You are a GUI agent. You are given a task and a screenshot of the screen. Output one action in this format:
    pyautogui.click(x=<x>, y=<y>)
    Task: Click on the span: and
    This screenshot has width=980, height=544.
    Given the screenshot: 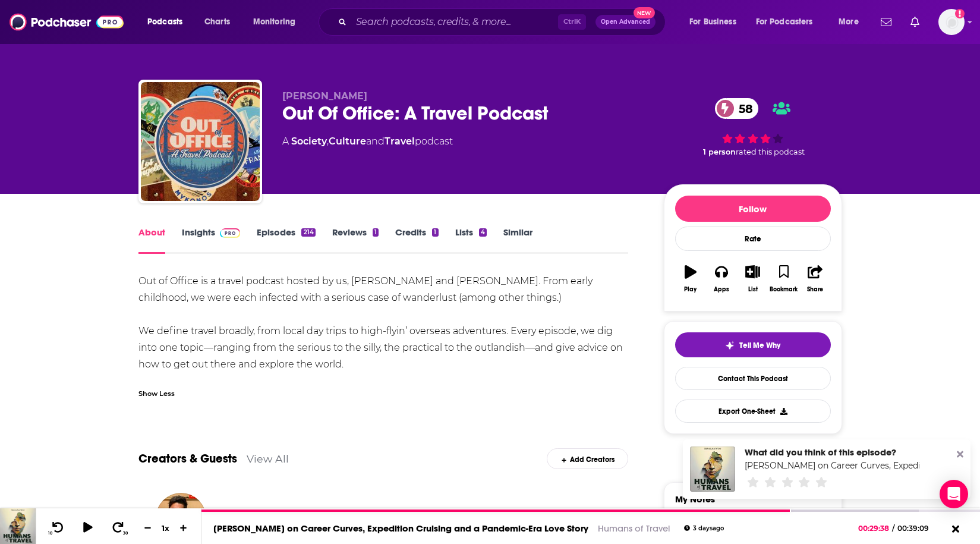 What is the action you would take?
    pyautogui.click(x=375, y=141)
    